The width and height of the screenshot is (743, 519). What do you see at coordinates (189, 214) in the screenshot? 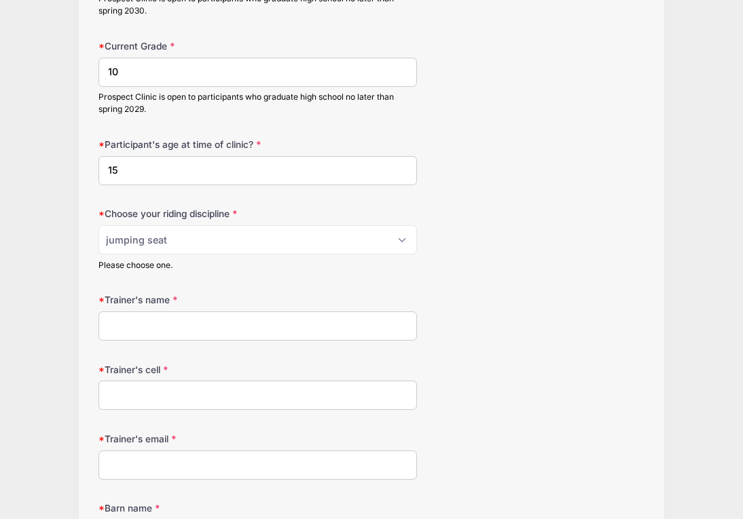
I see `label: Choose your riding discipline` at bounding box center [189, 214].